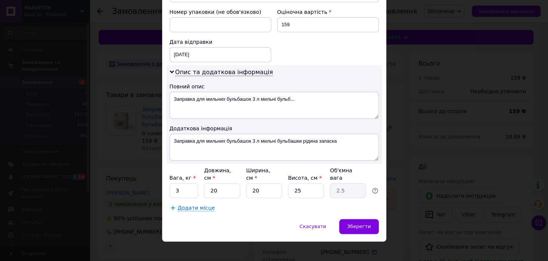 The height and width of the screenshot is (261, 548). I want to click on span: Скасувати, so click(313, 226).